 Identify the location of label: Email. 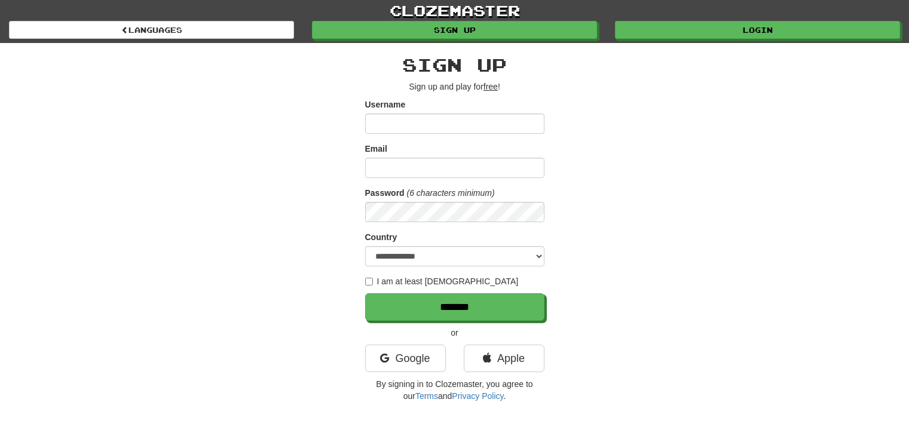
(376, 149).